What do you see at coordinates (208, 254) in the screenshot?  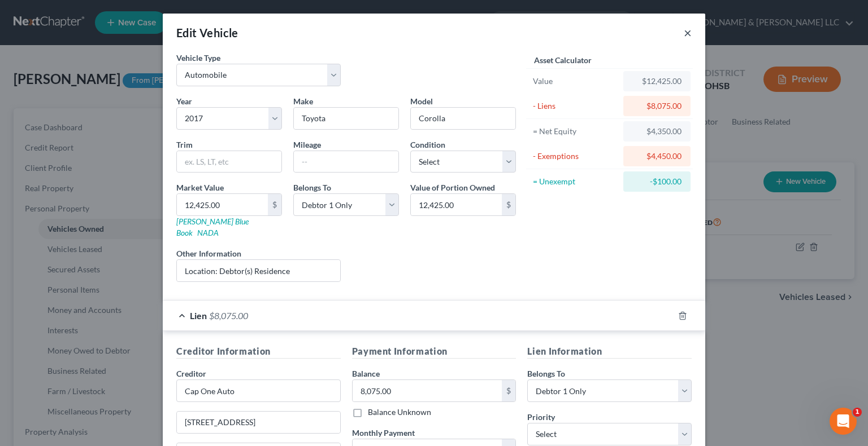 I see `label: Other Information` at bounding box center [208, 254].